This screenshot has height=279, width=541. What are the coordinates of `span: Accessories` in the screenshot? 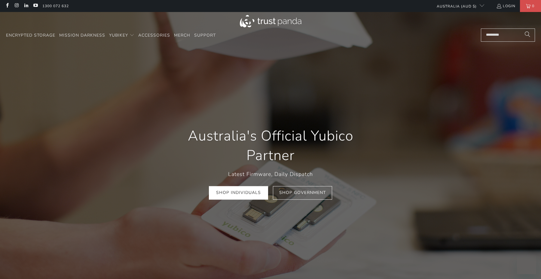 It's located at (154, 35).